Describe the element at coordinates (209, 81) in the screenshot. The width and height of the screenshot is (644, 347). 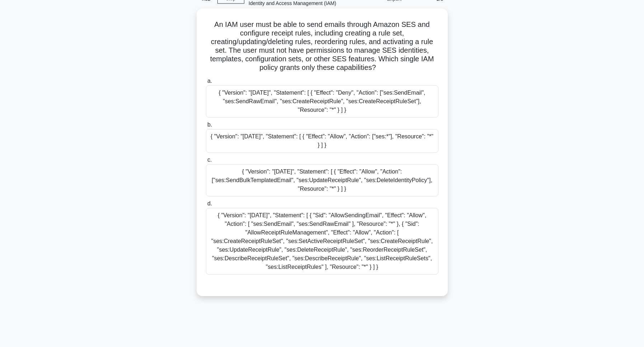
I see `span: a.` at that location.